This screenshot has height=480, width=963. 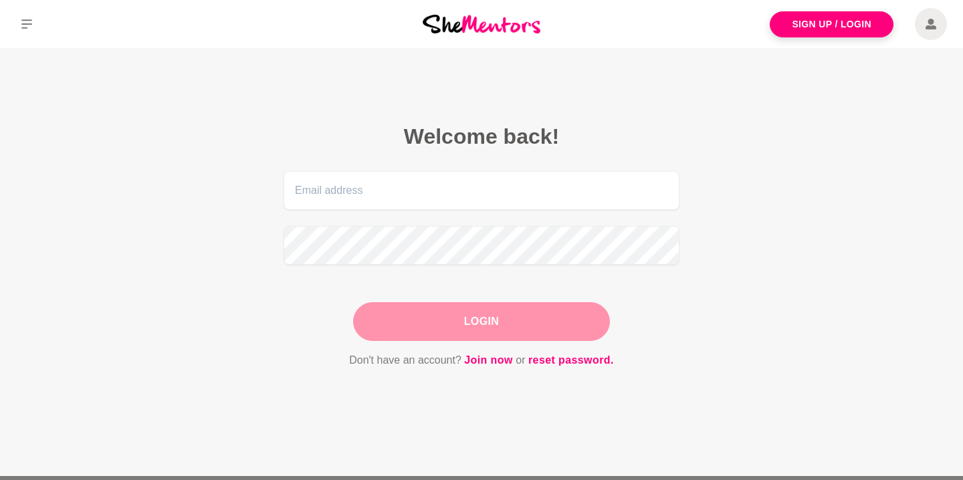 What do you see at coordinates (571, 360) in the screenshot?
I see `a: reset password.` at bounding box center [571, 360].